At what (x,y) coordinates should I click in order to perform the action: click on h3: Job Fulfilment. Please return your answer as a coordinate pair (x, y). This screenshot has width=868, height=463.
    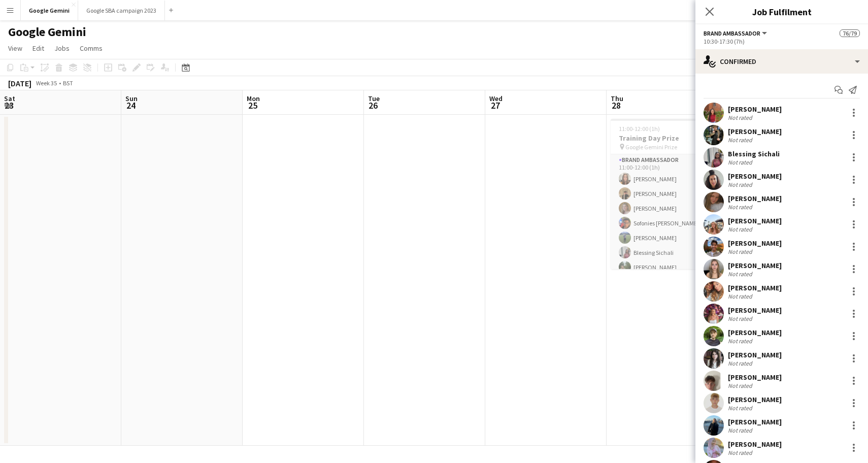
    Looking at the image, I should click on (782, 12).